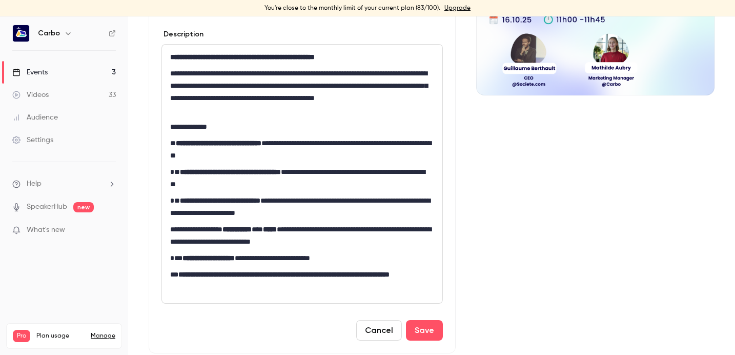  Describe the element at coordinates (103, 336) in the screenshot. I see `a: Manage` at that location.